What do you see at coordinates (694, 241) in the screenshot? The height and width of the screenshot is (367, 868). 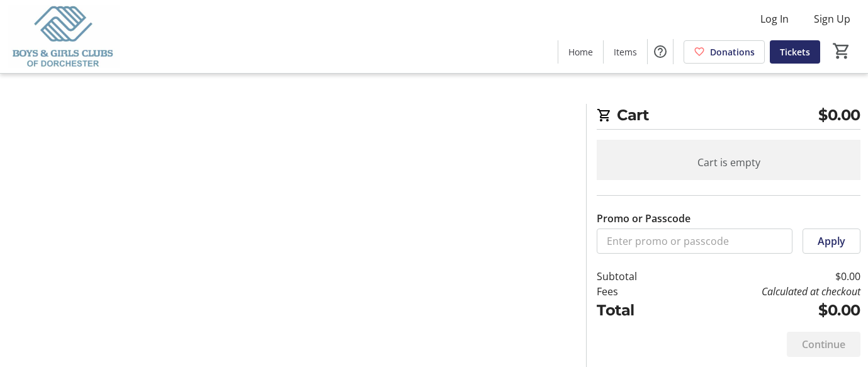 I see `input: Enter promo or passcode` at bounding box center [694, 241].